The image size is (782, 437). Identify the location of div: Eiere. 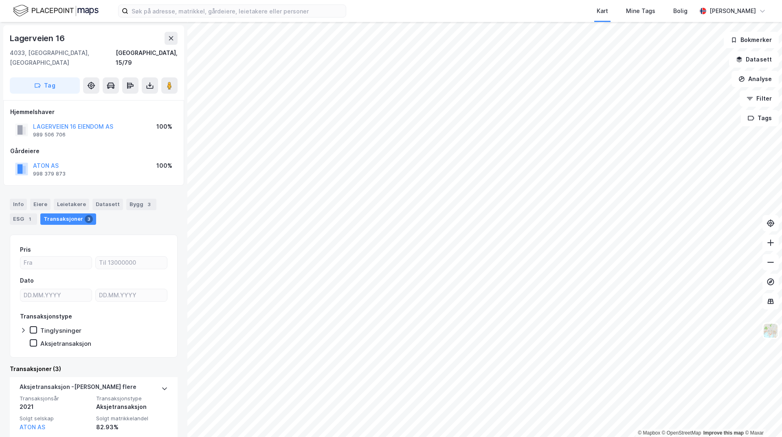
(40, 205).